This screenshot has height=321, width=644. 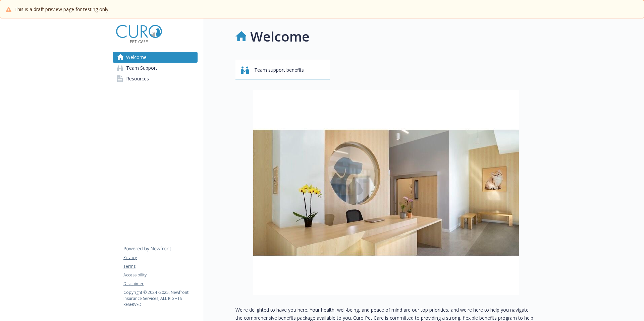 What do you see at coordinates (155, 79) in the screenshot?
I see `a: Resources` at bounding box center [155, 79].